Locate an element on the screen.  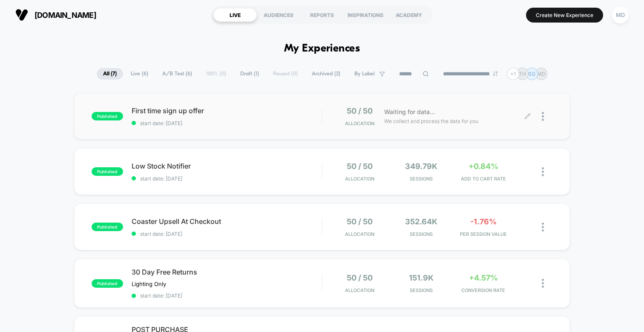
span: Draft ( 1 ) is located at coordinates (250, 74).